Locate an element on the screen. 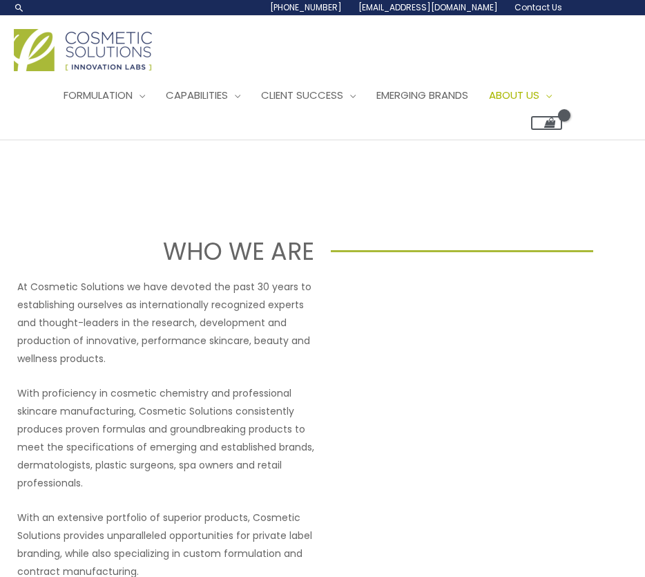 This screenshot has height=577, width=645. a: View Shopping Cart, empty is located at coordinates (546, 123).